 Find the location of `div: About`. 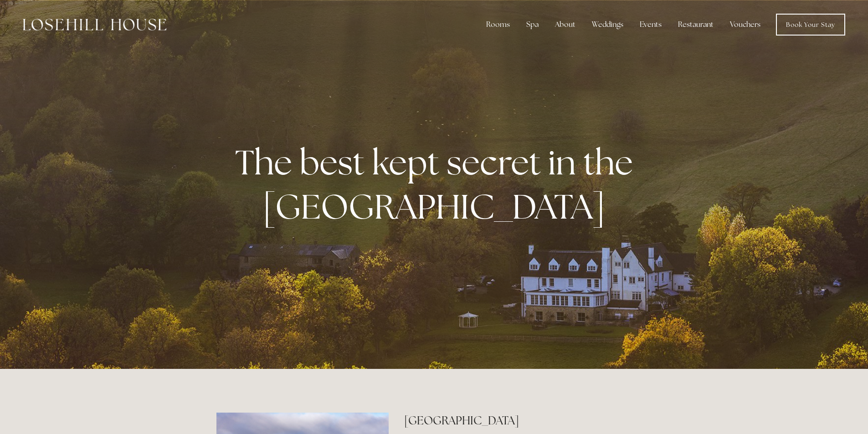

div: About is located at coordinates (565, 24).